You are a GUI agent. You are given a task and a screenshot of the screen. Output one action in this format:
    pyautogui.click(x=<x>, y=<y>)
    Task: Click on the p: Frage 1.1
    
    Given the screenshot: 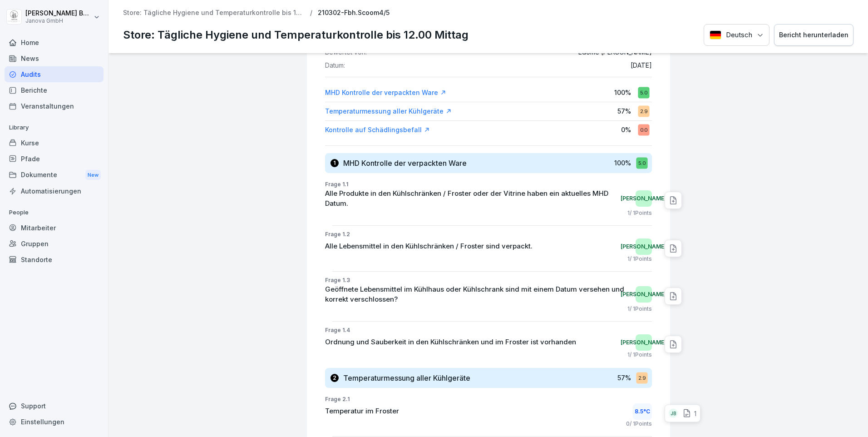 What is the action you would take?
    pyautogui.click(x=489, y=185)
    